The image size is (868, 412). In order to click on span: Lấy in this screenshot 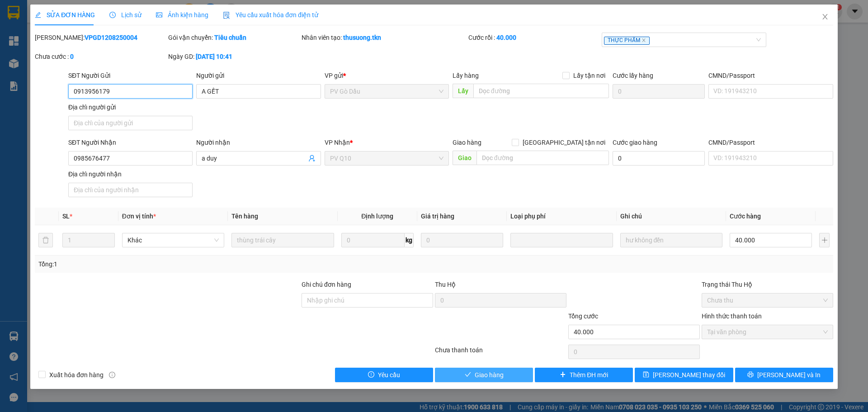, I will do `click(463, 91)`.